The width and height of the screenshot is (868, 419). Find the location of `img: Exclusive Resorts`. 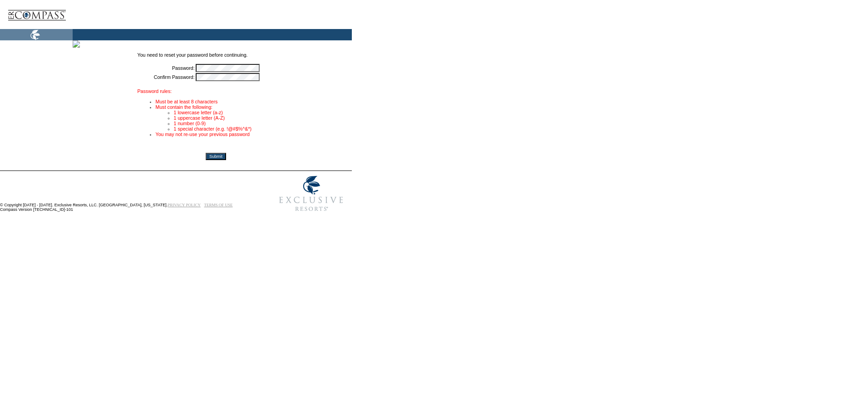

img: Exclusive Resorts is located at coordinates (311, 193).